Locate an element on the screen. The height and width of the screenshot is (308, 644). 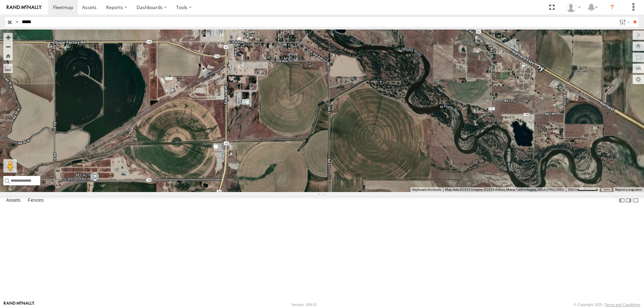
label: Search Query is located at coordinates (17, 22).